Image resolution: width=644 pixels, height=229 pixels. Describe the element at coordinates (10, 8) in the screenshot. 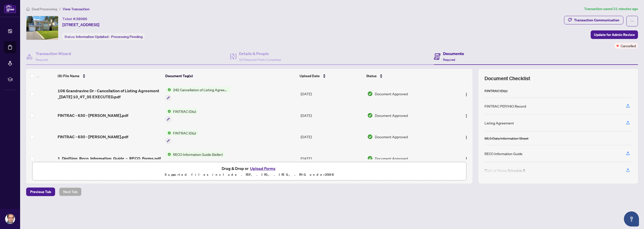

I see `img: logo` at that location.